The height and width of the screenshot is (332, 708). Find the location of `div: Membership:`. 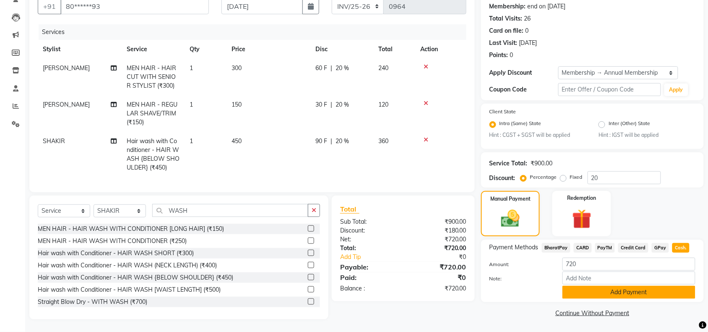

div: Membership: is located at coordinates (508, 6).